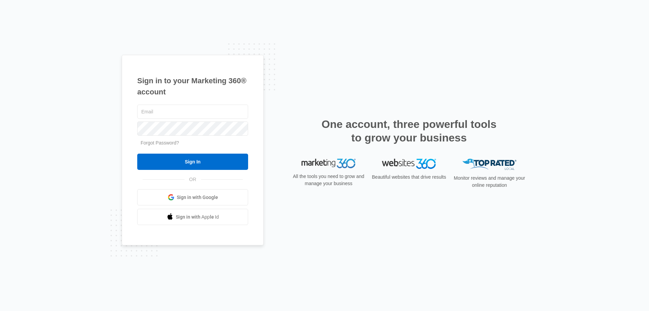 The height and width of the screenshot is (311, 649). I want to click on h1: Sign in to your Marketing 360® account, so click(193, 86).